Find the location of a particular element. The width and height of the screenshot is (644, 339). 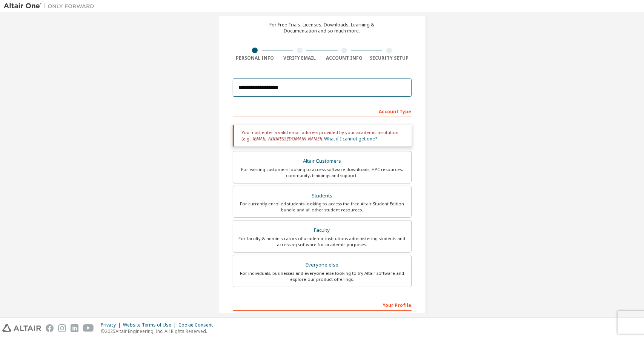

div: Students is located at coordinates (323, 196).